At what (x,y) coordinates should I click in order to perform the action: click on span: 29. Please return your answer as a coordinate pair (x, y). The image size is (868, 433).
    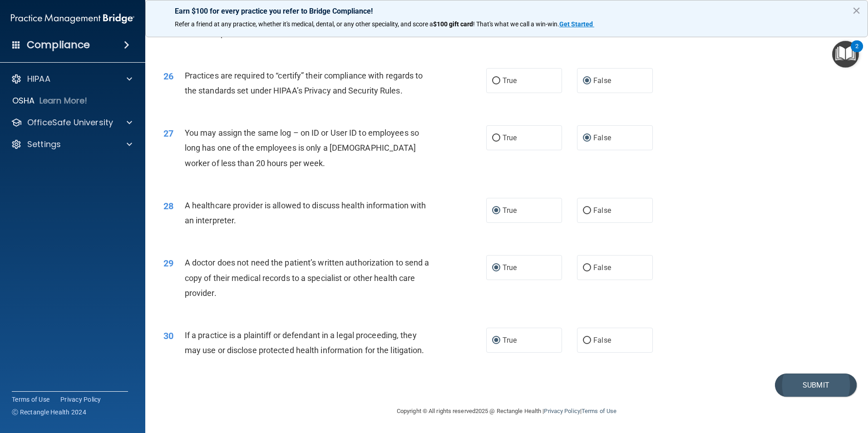
    Looking at the image, I should click on (168, 263).